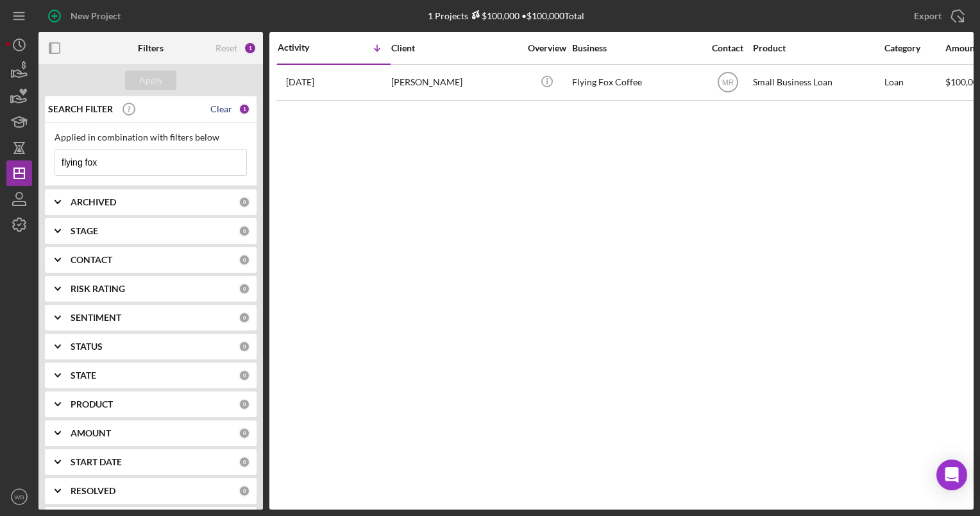 This screenshot has width=980, height=516. I want to click on div: Small Business Loan, so click(817, 82).